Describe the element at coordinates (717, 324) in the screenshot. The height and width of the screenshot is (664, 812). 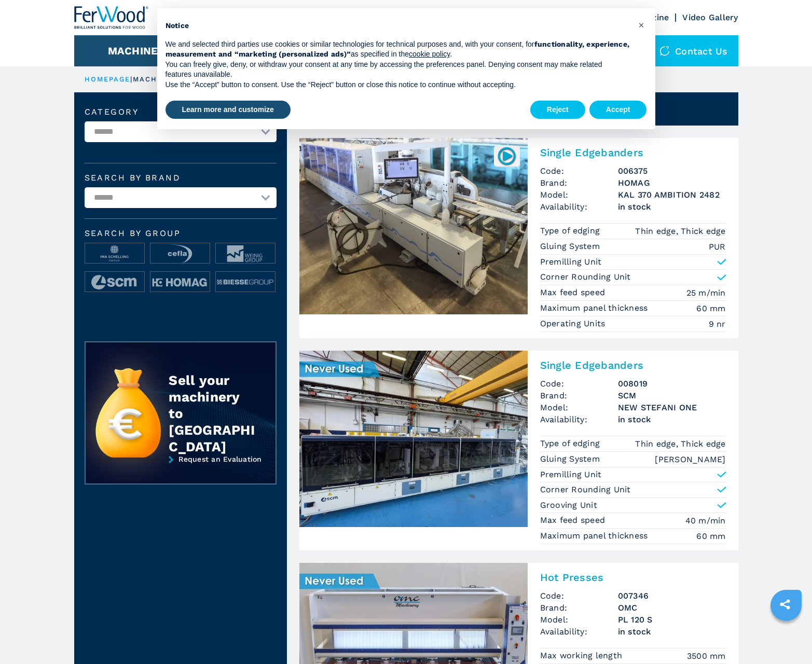
I see `em: 9 nr` at that location.